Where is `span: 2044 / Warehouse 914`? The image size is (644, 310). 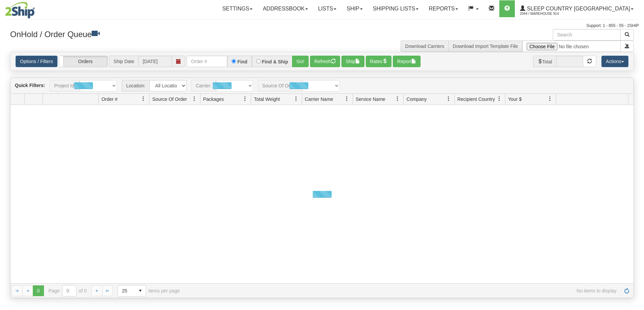 span: 2044 / Warehouse 914 is located at coordinates (545, 14).